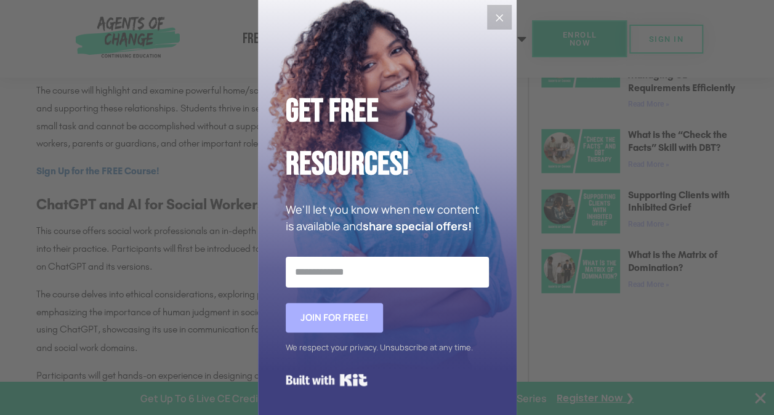  Describe the element at coordinates (387, 347) in the screenshot. I see `div: We respect your privacy. Unsubscribe at any time.` at that location.